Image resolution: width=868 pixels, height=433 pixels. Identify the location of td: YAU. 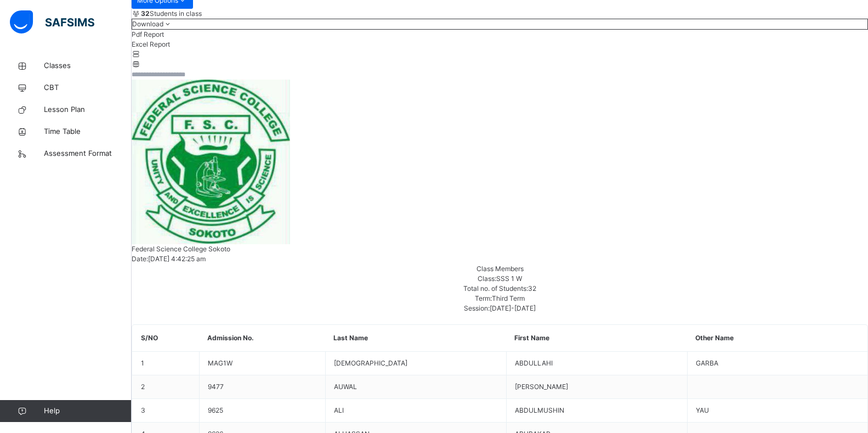
(777, 410).